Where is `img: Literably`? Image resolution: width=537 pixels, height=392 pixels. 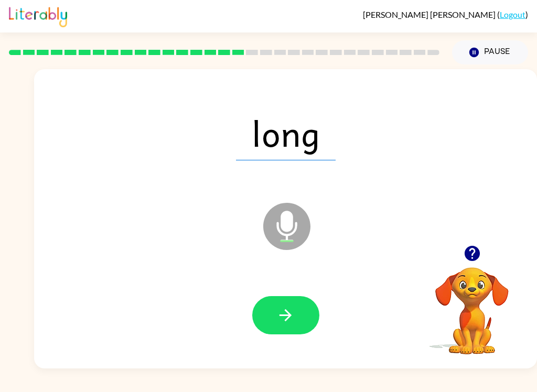
img: Literably is located at coordinates (38, 16).